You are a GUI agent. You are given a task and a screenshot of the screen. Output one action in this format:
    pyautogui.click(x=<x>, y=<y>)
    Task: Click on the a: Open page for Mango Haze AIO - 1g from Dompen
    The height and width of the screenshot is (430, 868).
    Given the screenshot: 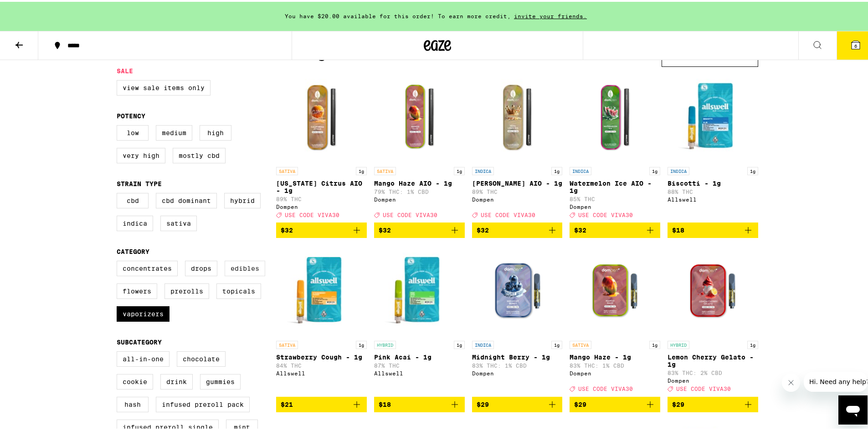 What is the action you would take?
    pyautogui.click(x=419, y=145)
    